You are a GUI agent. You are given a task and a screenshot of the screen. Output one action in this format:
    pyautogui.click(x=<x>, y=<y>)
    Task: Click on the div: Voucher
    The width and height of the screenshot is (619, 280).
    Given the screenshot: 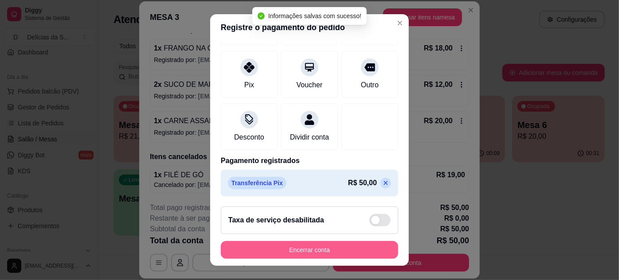 What is the action you would take?
    pyautogui.click(x=309, y=85)
    